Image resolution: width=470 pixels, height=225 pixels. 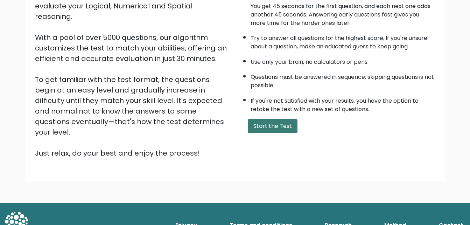 What do you see at coordinates (343, 41) in the screenshot?
I see `li: Try to answer all questions for the highest score. If you're unsure about a question, make an edu...` at bounding box center [343, 41].